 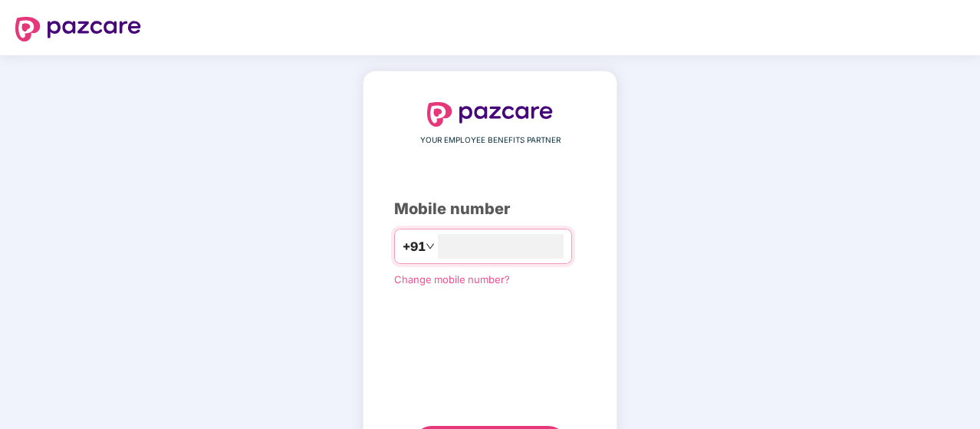 I want to click on span: Change mobile number?, so click(x=452, y=279).